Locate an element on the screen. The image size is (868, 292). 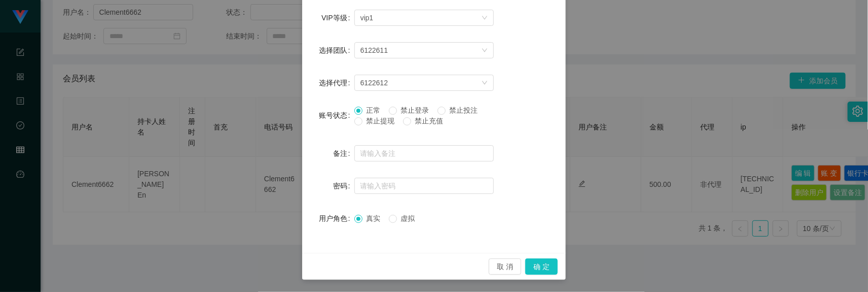
span: 禁止投注 is located at coordinates (464, 110).